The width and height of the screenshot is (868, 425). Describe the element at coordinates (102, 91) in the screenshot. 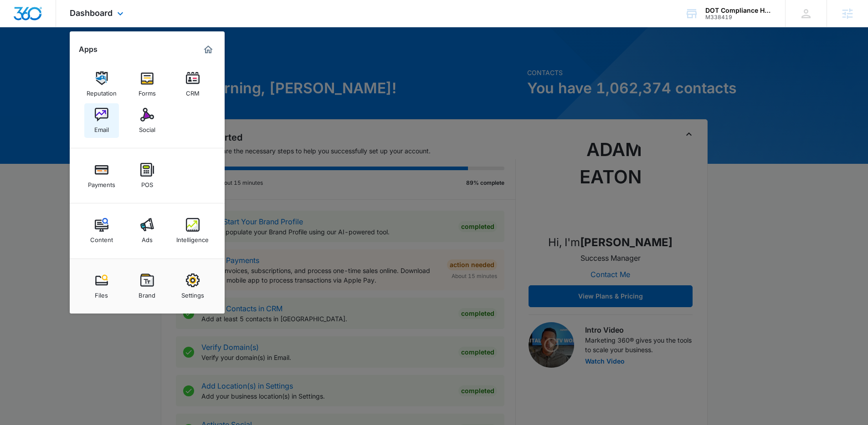

I see `div: Reputation` at that location.